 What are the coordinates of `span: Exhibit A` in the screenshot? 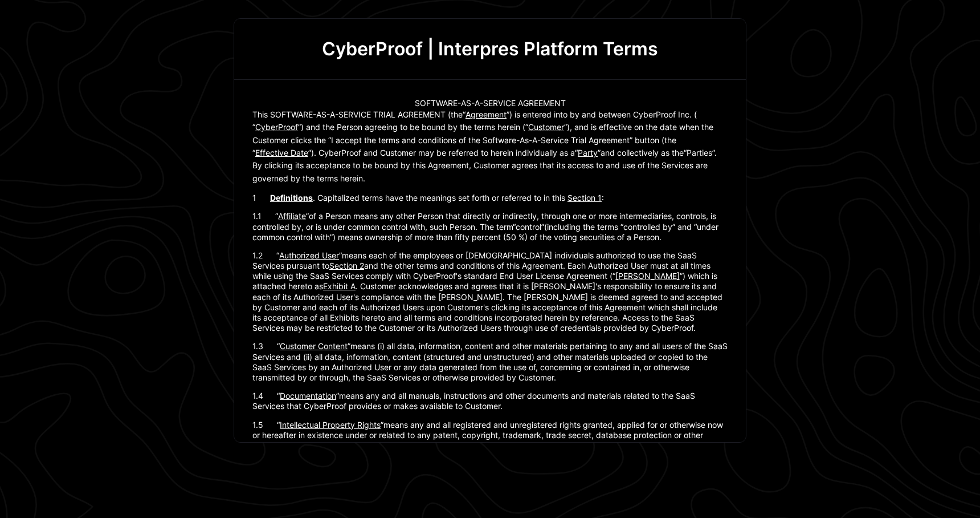 It's located at (339, 286).